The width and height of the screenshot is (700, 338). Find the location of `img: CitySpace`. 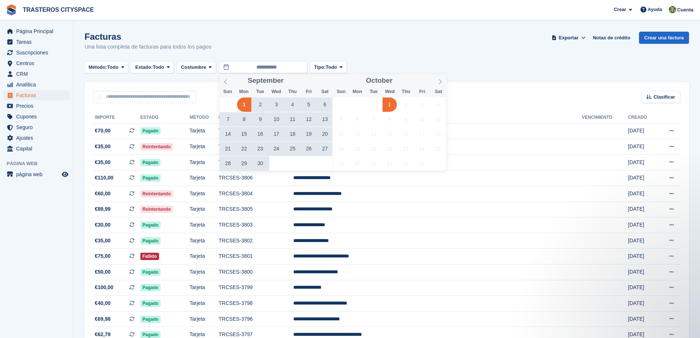

img: CitySpace is located at coordinates (673, 10).